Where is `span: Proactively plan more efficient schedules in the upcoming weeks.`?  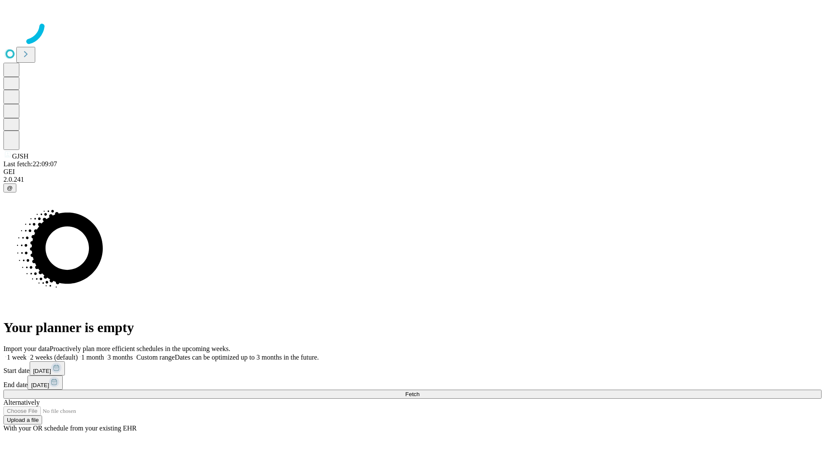 span: Proactively plan more efficient schedules in the upcoming weeks. is located at coordinates (140, 348).